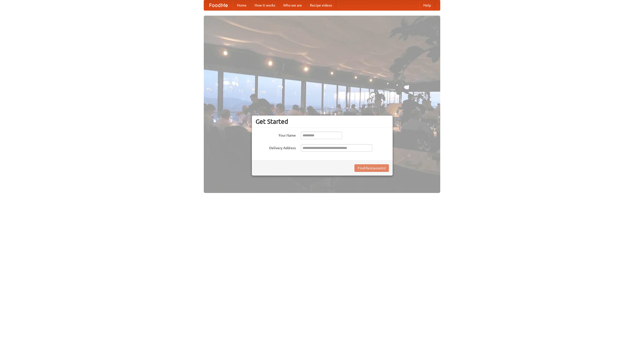  What do you see at coordinates (276, 148) in the screenshot?
I see `label: Delivery Address` at bounding box center [276, 148].